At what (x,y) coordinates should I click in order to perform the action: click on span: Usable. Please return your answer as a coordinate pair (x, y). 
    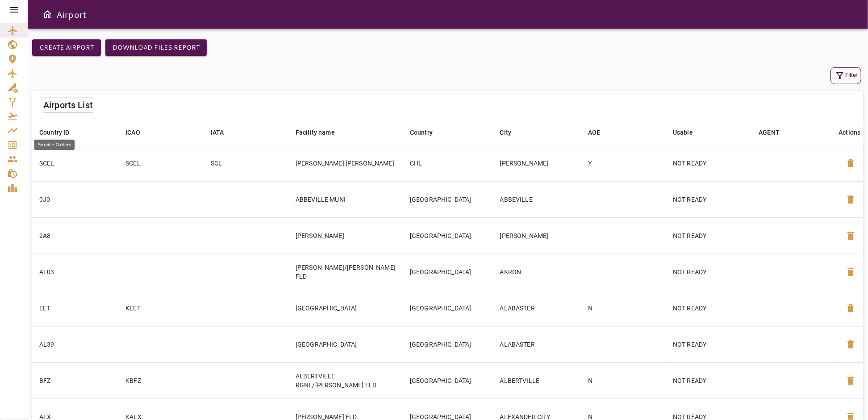
    Looking at the image, I should click on (689, 132).